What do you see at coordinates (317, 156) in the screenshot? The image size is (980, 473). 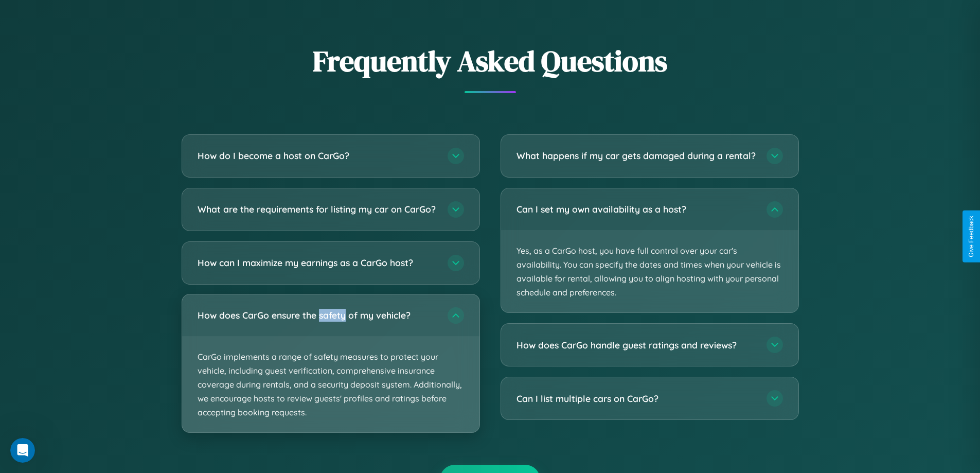 I see `h3: How do I become a host on CarGo?` at bounding box center [317, 156].